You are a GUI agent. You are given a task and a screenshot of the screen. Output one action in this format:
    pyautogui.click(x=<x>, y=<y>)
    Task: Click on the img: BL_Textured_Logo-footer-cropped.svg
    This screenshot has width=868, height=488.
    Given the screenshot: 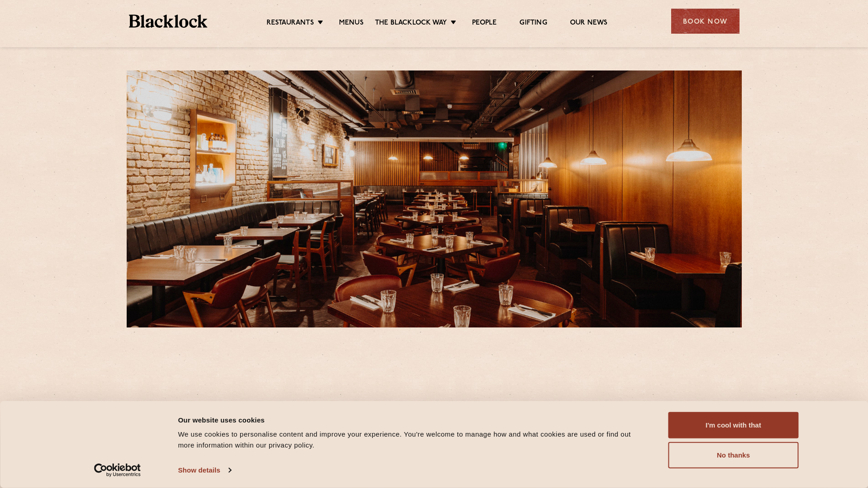 What is the action you would take?
    pyautogui.click(x=168, y=21)
    